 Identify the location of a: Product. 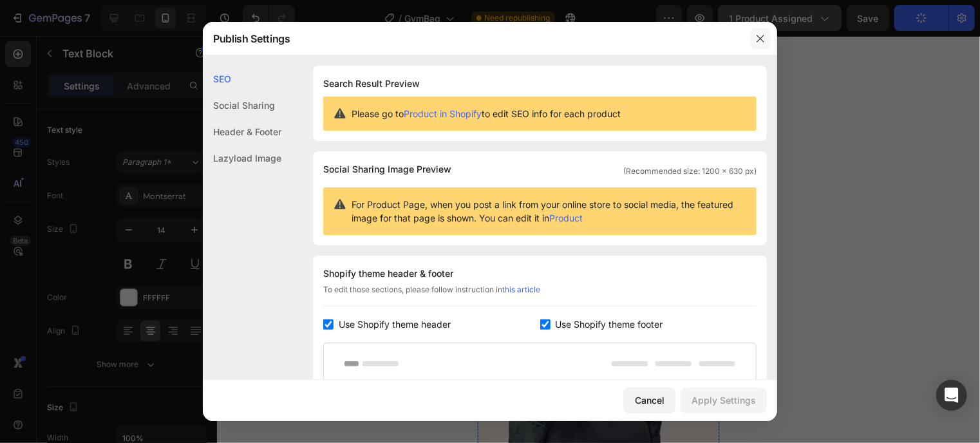
(566, 218).